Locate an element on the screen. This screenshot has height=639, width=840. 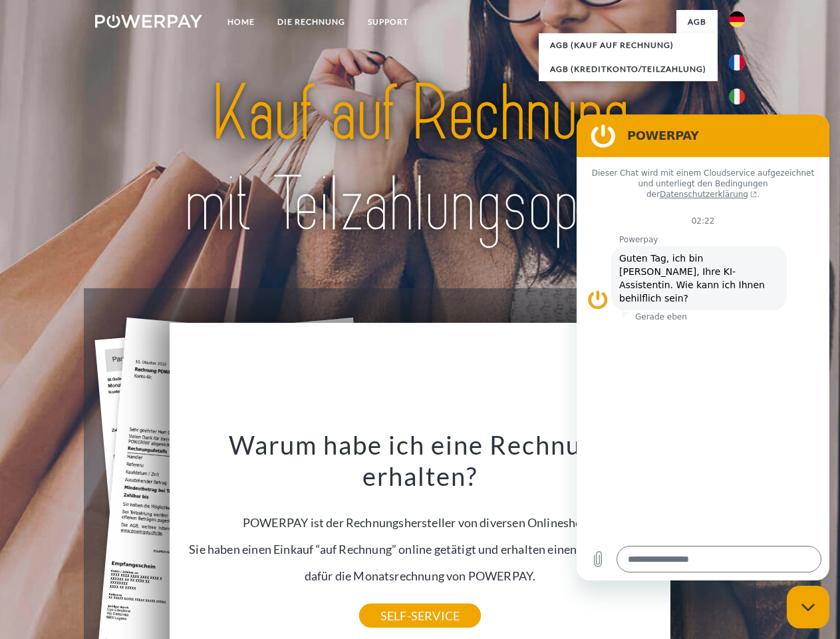
p: Dieser Chat wird mit einem Cloudservice aufgezeichnet und unterliegt den Bedingungen der . is located at coordinates (126, 69).